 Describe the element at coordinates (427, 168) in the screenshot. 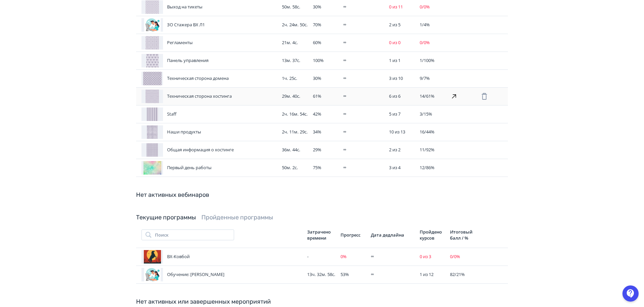

I see `span: 12 / 86 %` at that location.